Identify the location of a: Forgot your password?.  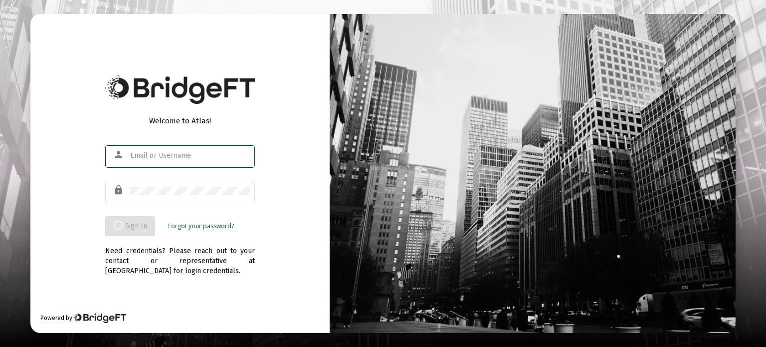
(201, 226).